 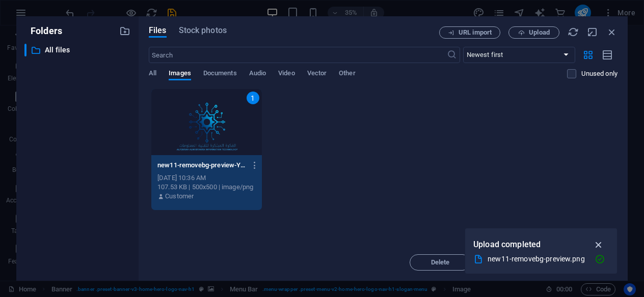 What do you see at coordinates (252, 98) in the screenshot?
I see `div: 1` at bounding box center [252, 98].